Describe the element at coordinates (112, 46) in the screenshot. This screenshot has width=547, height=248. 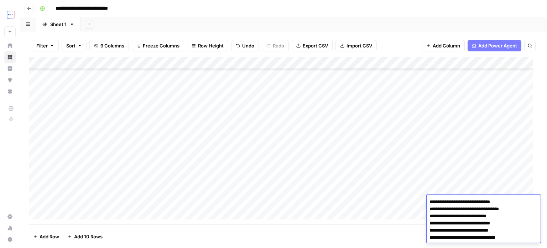
I see `span: 9 Columns` at that location.